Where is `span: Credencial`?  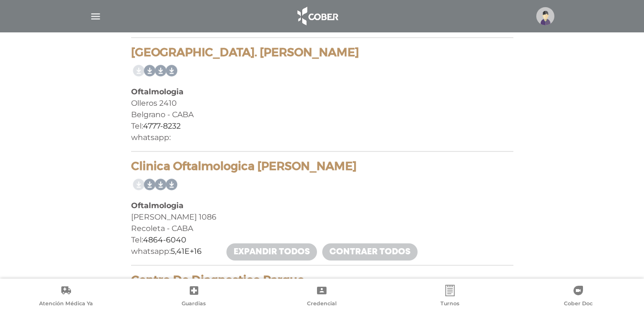 span: Credencial is located at coordinates (321, 304).